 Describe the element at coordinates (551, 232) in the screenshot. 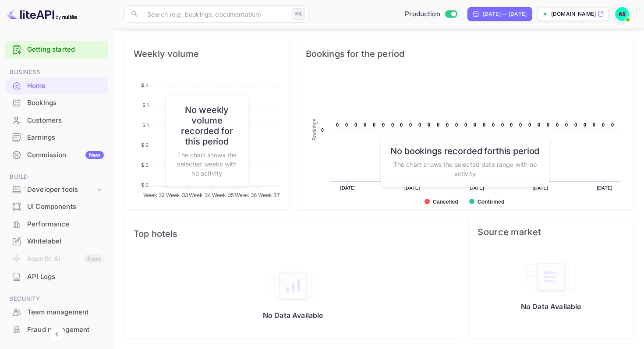

I see `span: Source market` at that location.